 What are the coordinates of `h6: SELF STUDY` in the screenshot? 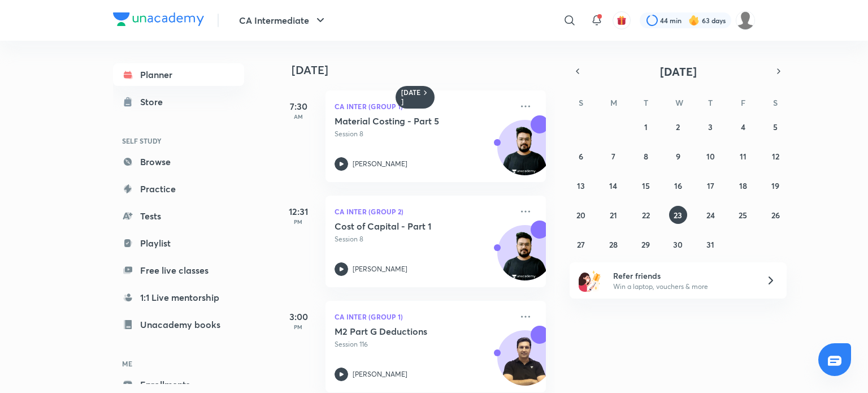 It's located at (179, 141).